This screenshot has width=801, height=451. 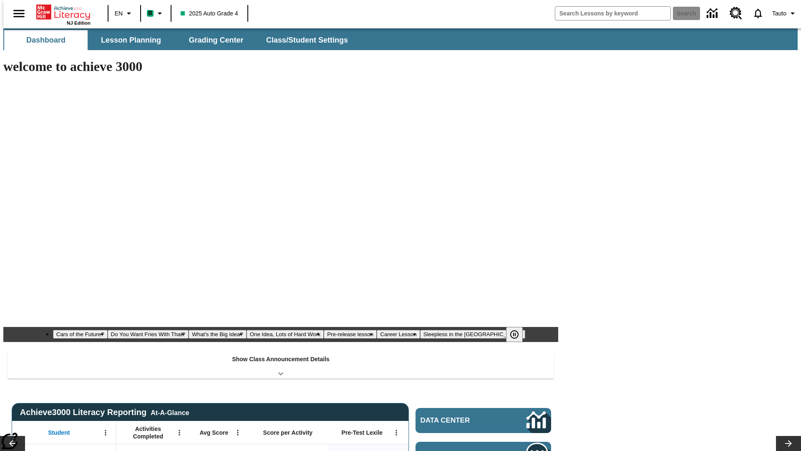 I want to click on span: Dashboard, so click(x=46, y=40).